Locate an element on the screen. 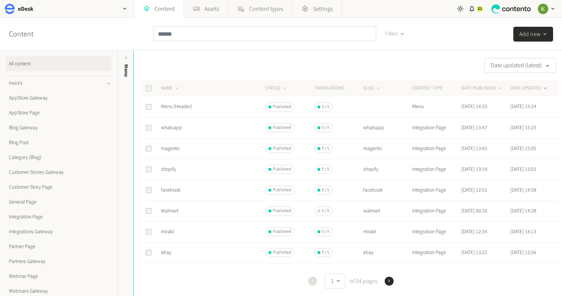 Image resolution: width=562 pixels, height=296 pixels. a: Integration Page is located at coordinates (59, 217).